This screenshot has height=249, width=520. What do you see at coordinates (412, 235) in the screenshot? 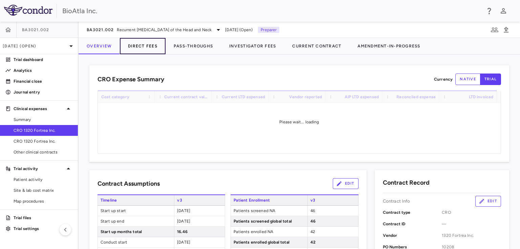
I see `p: Vendor` at bounding box center [412, 235].